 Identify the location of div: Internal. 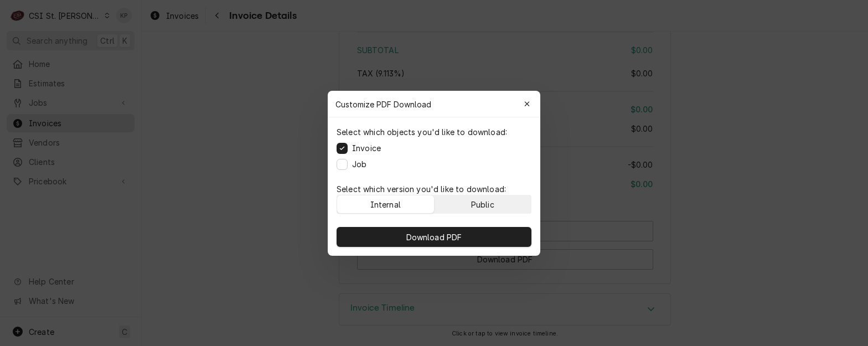
(385, 204).